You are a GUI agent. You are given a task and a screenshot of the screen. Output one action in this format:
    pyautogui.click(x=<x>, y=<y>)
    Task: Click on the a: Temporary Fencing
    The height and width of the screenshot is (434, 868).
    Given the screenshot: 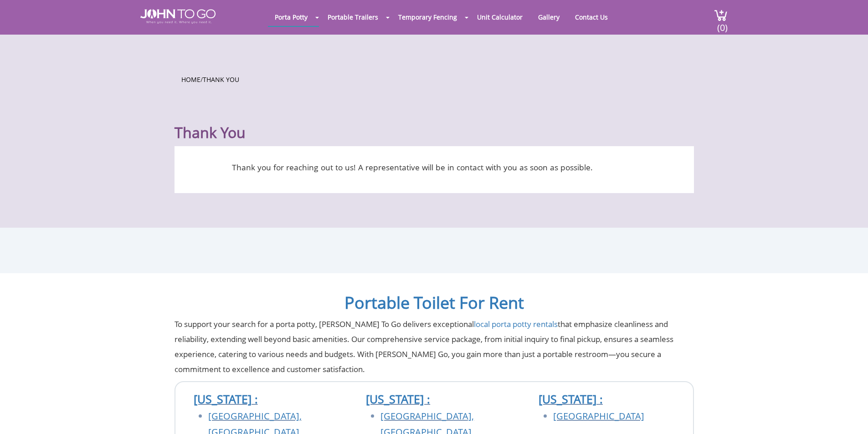 What is the action you would take?
    pyautogui.click(x=427, y=17)
    